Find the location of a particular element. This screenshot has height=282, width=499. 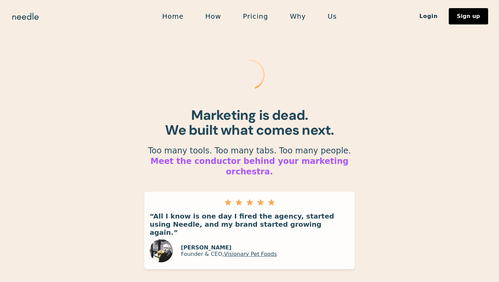

strong: Marketing is dead. We built what comes next. is located at coordinates (249, 123).